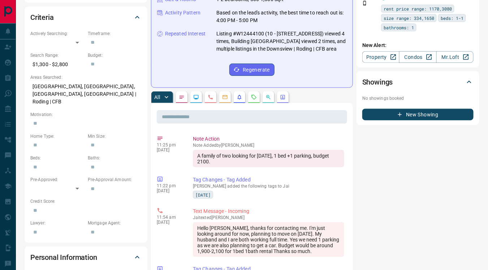  Describe the element at coordinates (57, 34) in the screenshot. I see `p: Actively Searching:` at that location.